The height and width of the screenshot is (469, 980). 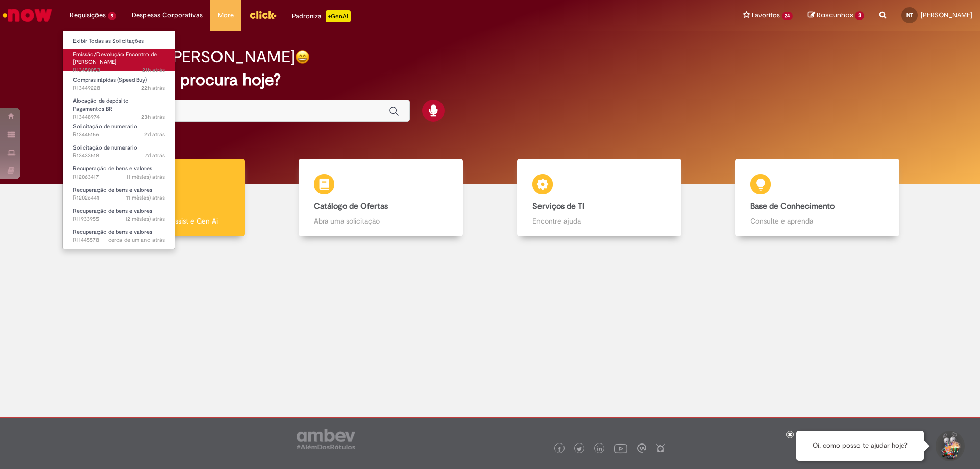 What do you see at coordinates (818, 198) in the screenshot?
I see `a: Base de Conhecimento Consulte e aprenda` at bounding box center [818, 198].